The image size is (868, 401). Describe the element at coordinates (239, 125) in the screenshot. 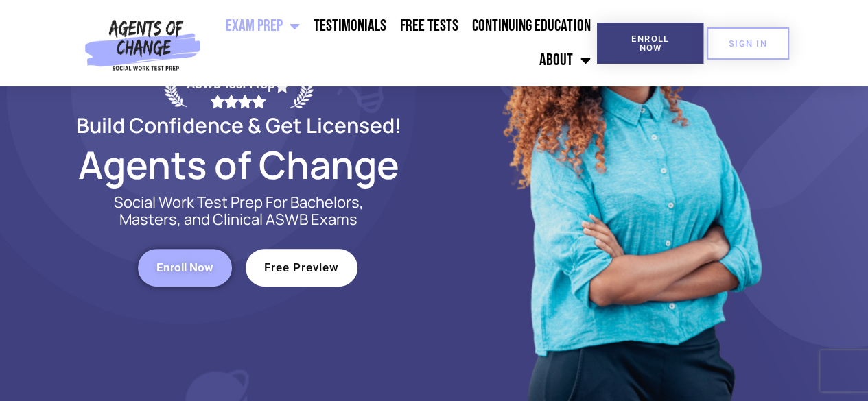

I see `h2: Build Confidence & Get Licensed!` at that location.